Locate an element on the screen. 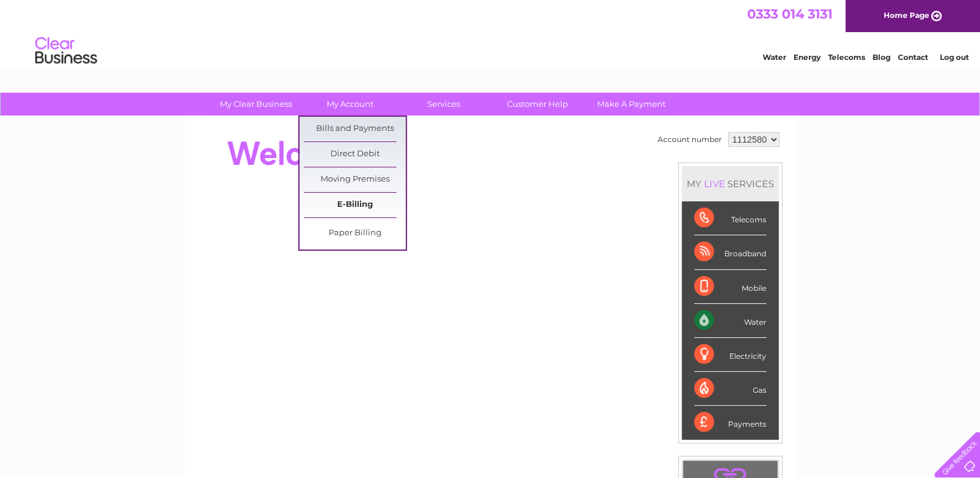  div: Electricity is located at coordinates (730, 354).